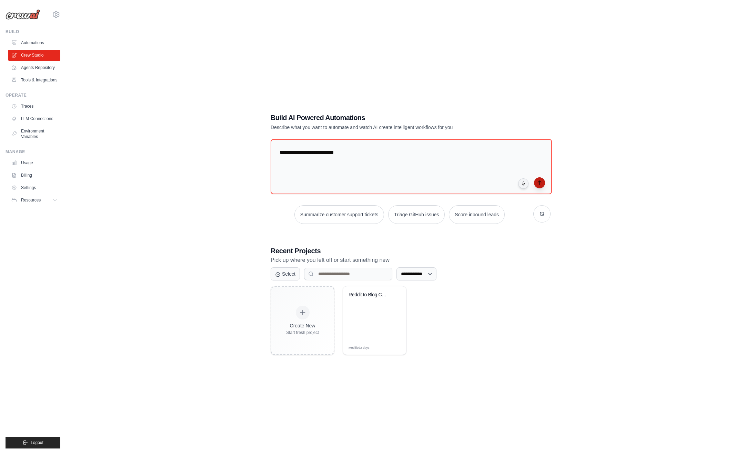  Describe the element at coordinates (523, 183) in the screenshot. I see `button: Click to speak your automation idea` at that location.